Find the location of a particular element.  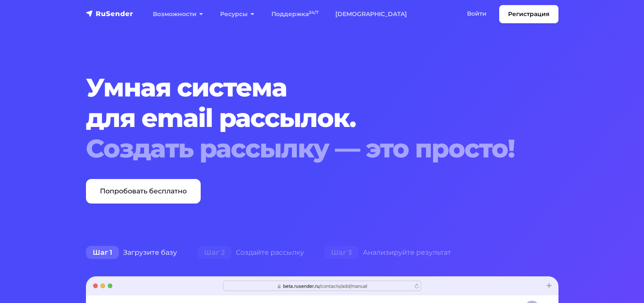

div: Создайте рассылку is located at coordinates (251, 252).